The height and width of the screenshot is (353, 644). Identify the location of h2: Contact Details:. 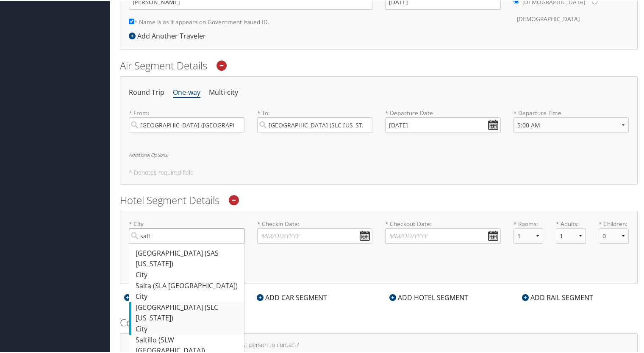
(379, 322).